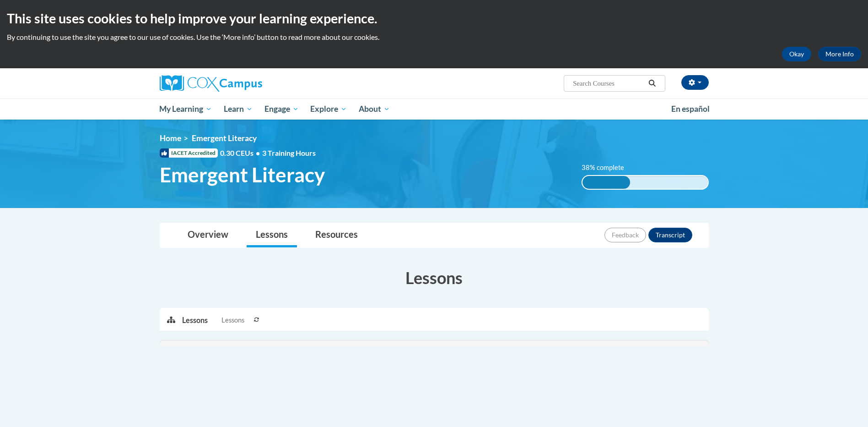 The height and width of the screenshot is (427, 868). What do you see at coordinates (195, 320) in the screenshot?
I see `p: Lessons` at bounding box center [195, 320].